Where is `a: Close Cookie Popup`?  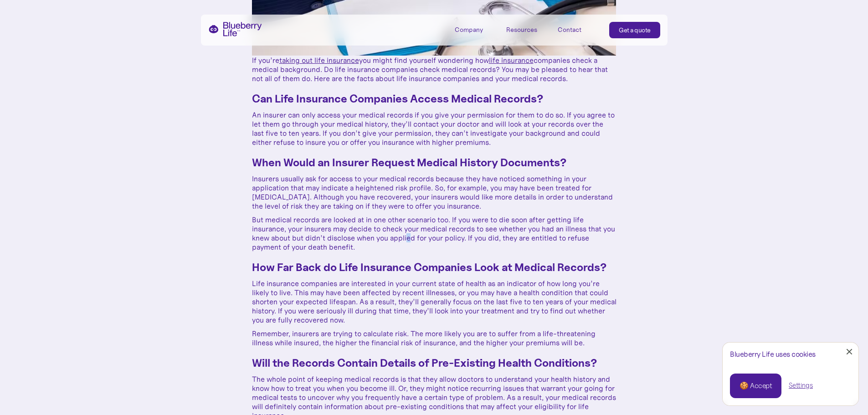
a: Close Cookie Popup is located at coordinates (849, 352).